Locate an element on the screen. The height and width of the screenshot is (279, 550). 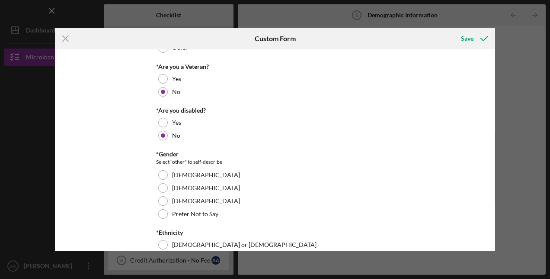
div: *Gender is located at coordinates (275, 154).